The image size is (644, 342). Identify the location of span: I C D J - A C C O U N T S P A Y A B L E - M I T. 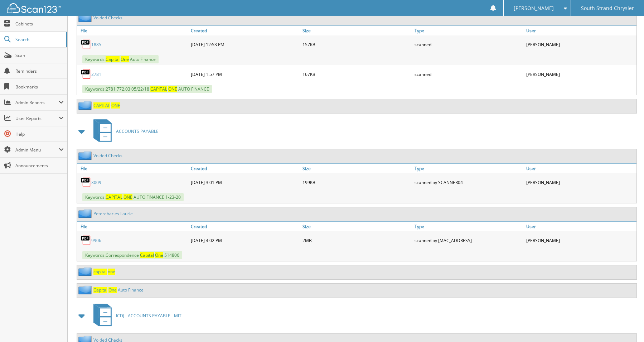
(148, 315).